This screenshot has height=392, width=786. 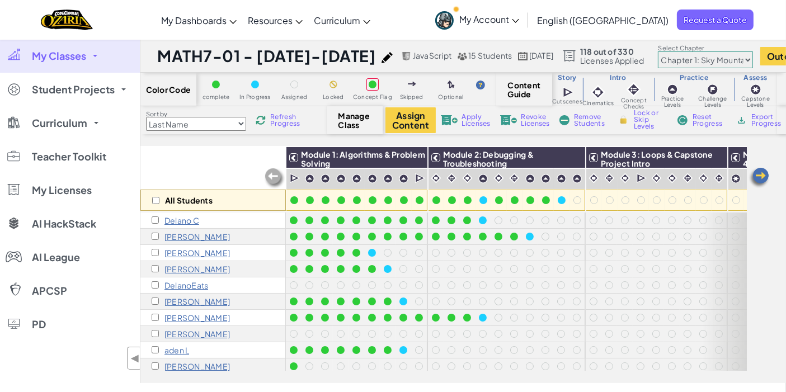 I want to click on img: IconRemoveStudents.svg, so click(x=565, y=120).